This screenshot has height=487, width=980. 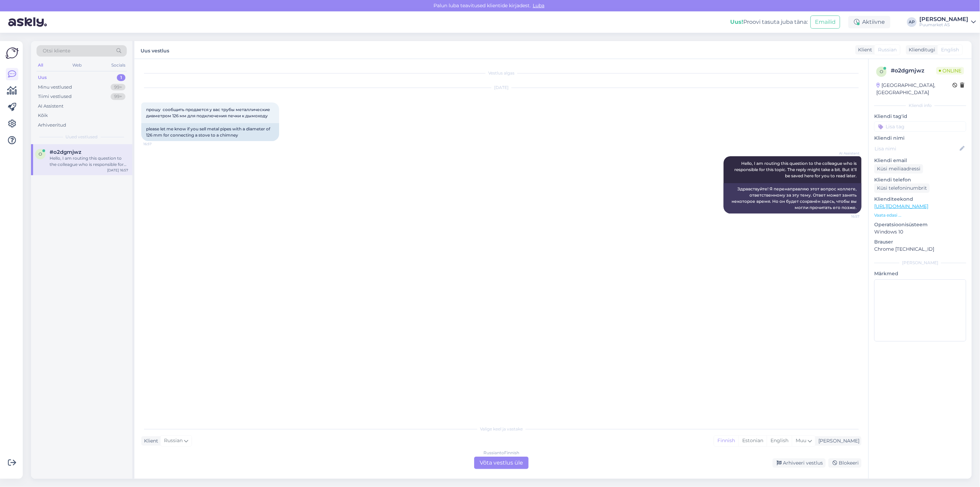 I want to click on span: AI Assistent, so click(x=847, y=154).